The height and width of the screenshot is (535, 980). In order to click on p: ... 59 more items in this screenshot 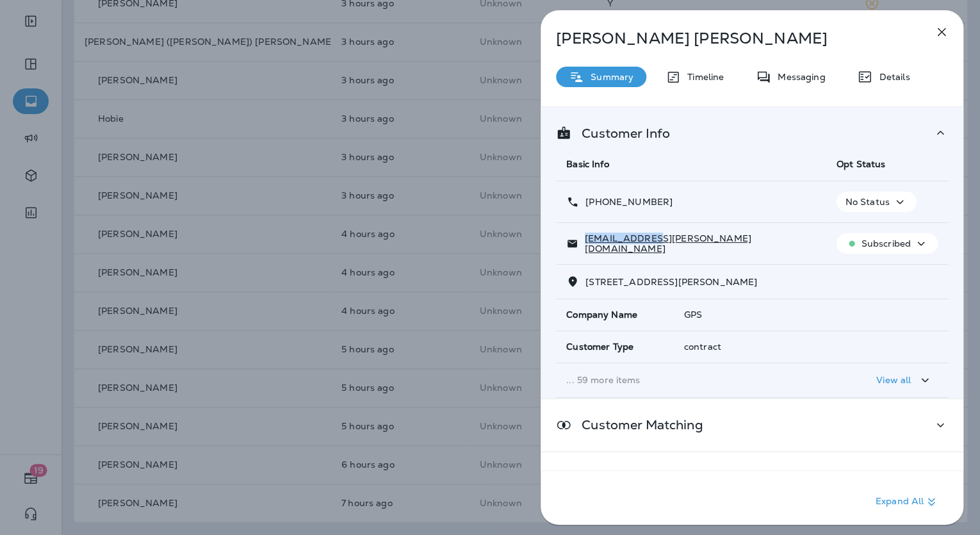, I will do `click(691, 380)`.